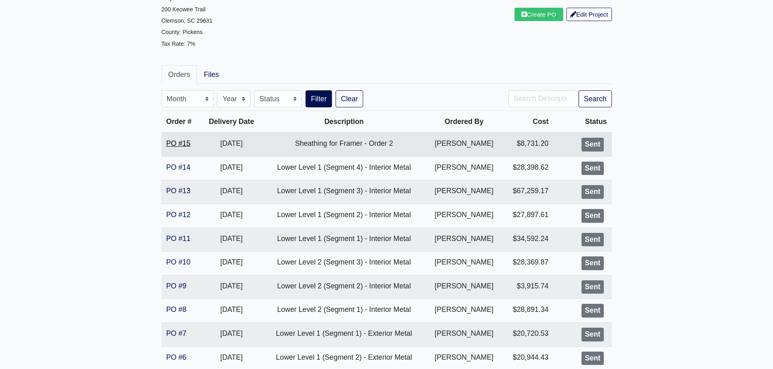  I want to click on a: PO #8, so click(176, 310).